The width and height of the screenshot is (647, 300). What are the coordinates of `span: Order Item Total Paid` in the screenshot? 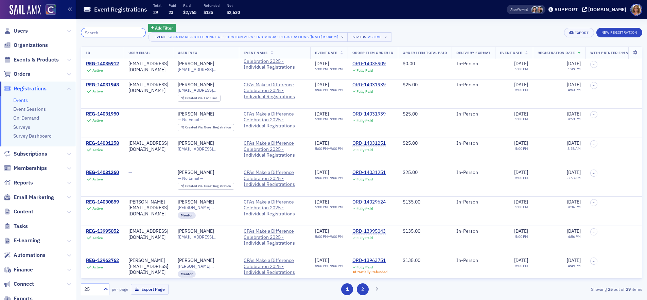 It's located at (425, 53).